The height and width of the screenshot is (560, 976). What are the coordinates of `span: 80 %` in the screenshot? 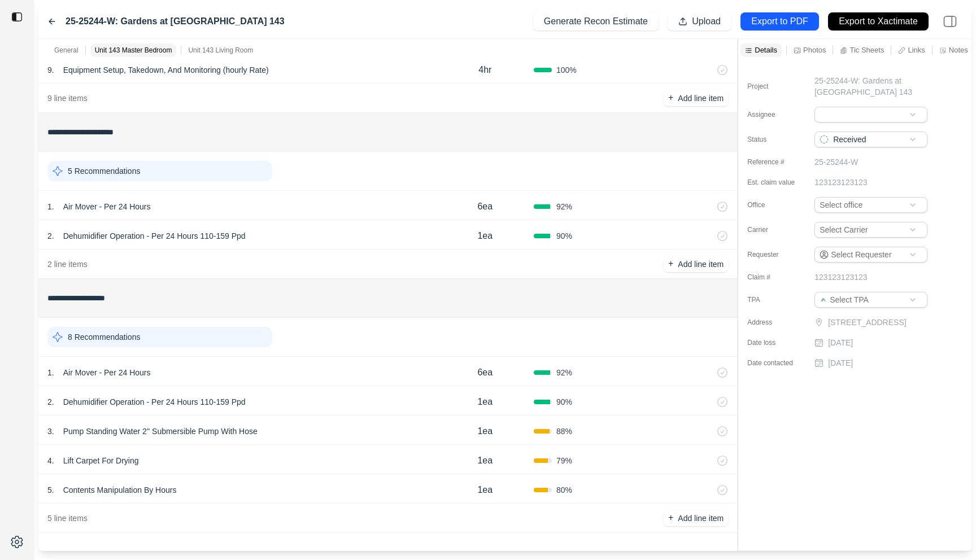 It's located at (565, 490).